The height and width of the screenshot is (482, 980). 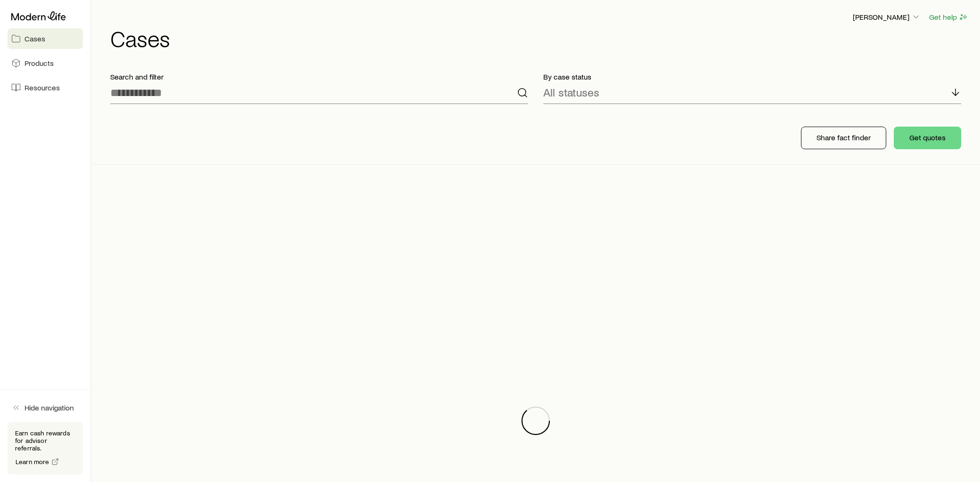 What do you see at coordinates (45, 87) in the screenshot?
I see `a: Resources` at bounding box center [45, 87].